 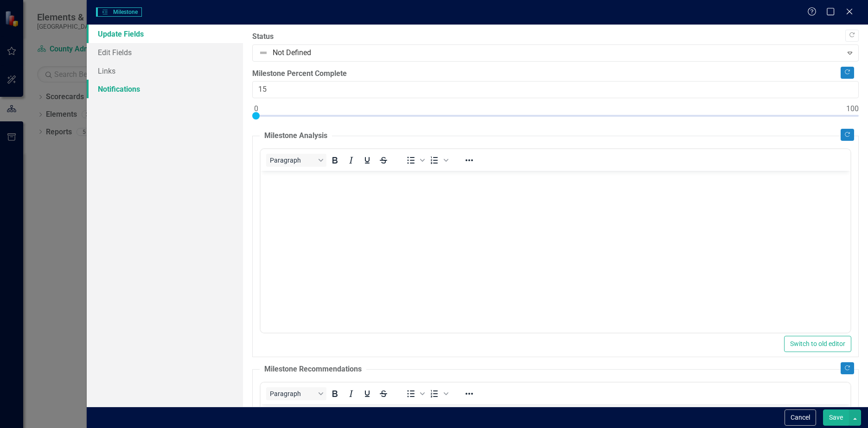 What do you see at coordinates (556, 37) in the screenshot?
I see `label: Status` at bounding box center [556, 37].